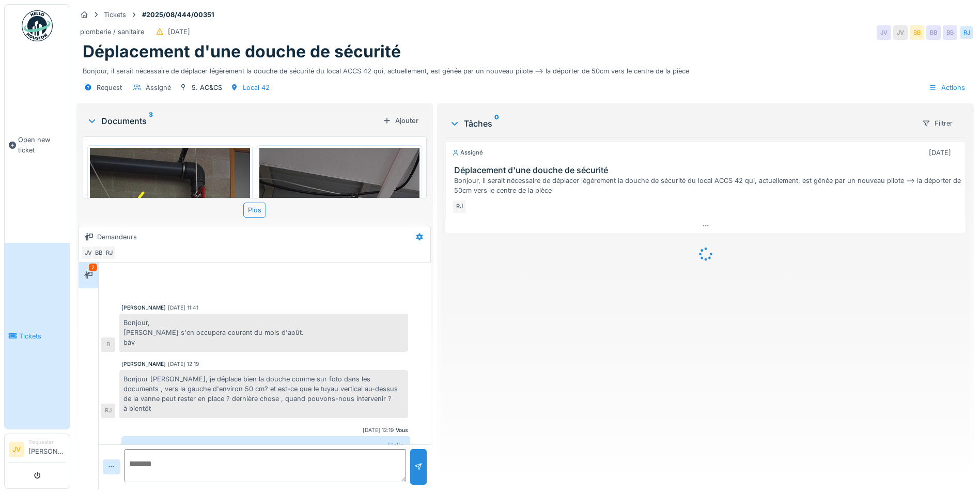 The width and height of the screenshot is (980, 493). Describe the element at coordinates (255, 210) in the screenshot. I see `div: Plus` at that location.